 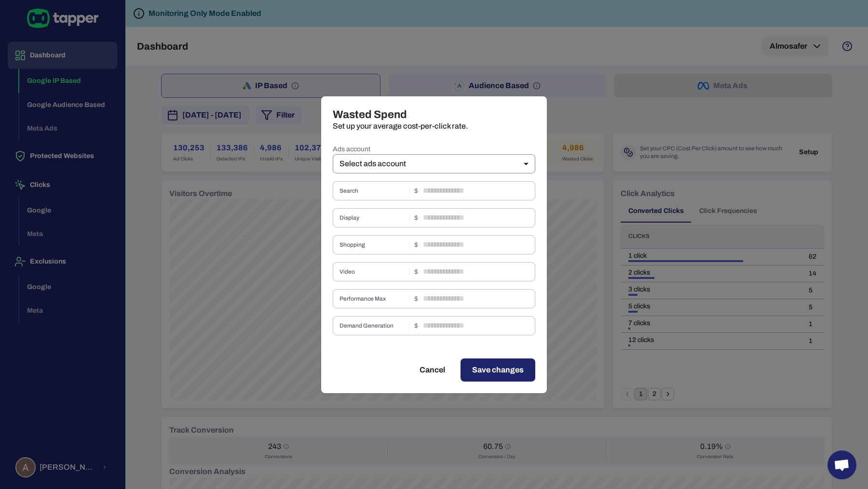 What do you see at coordinates (372, 218) in the screenshot?
I see `span: Display` at bounding box center [372, 218].